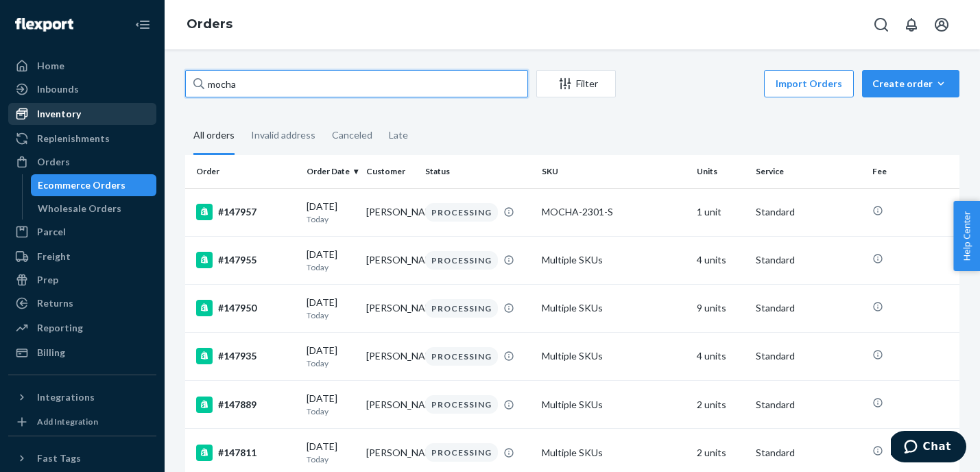 The width and height of the screenshot is (980, 472). Describe the element at coordinates (283, 135) in the screenshot. I see `div: Invalid address` at that location.